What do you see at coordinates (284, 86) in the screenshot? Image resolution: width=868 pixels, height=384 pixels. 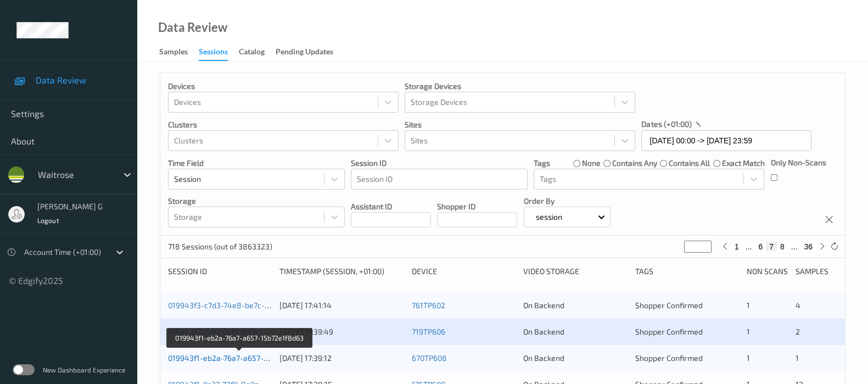 I see `p: Devices` at bounding box center [284, 86].